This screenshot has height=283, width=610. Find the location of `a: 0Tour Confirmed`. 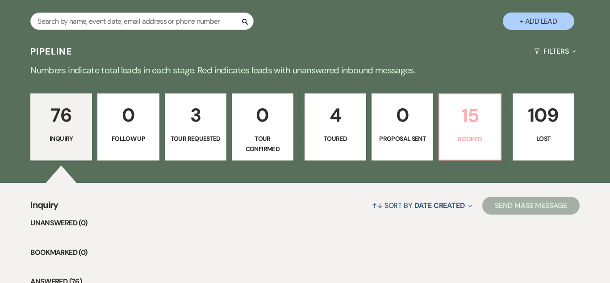

a: 0Tour Confirmed is located at coordinates (263, 127).